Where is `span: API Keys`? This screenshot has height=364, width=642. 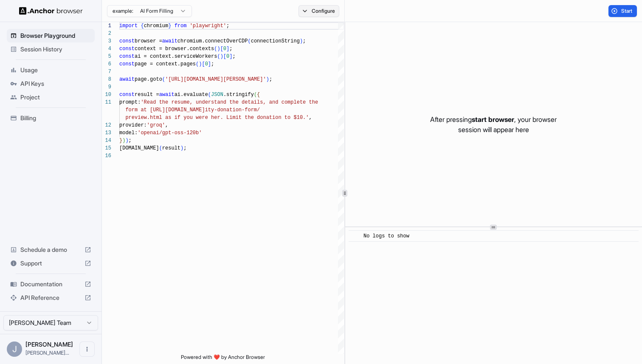 span: API Keys is located at coordinates (56, 83).